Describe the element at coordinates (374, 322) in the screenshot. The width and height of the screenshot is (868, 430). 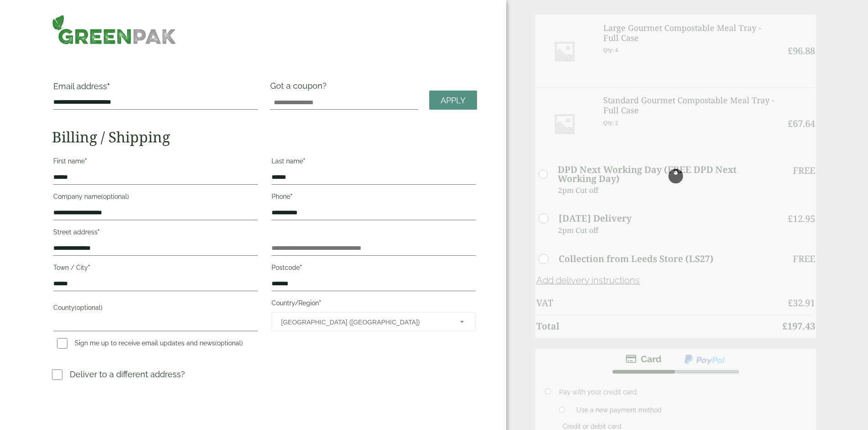
I see `span: Country/Region` at that location.